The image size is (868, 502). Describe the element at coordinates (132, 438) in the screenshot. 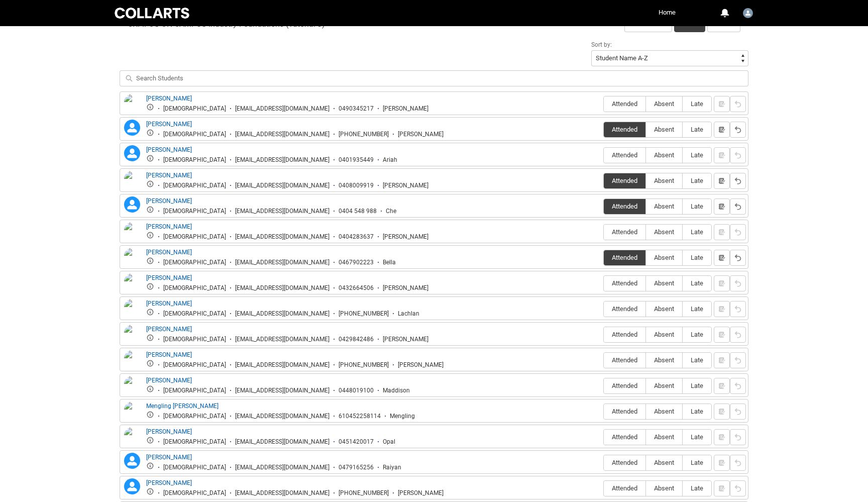

I see `img: Opal King` at that location.